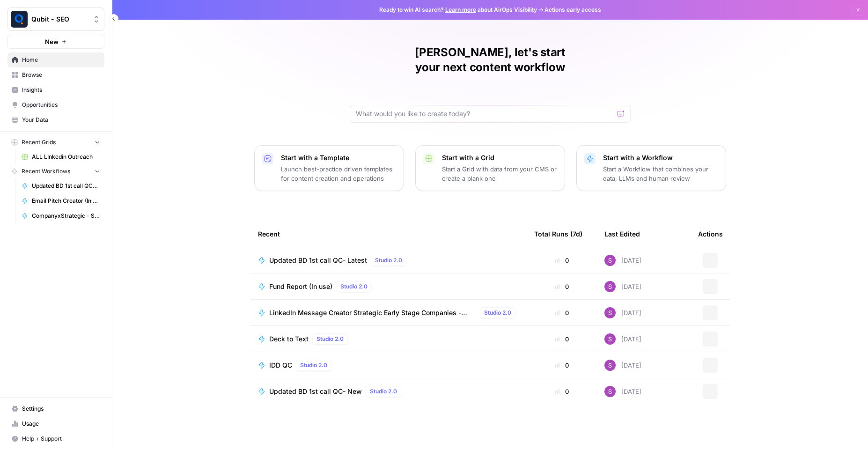 This screenshot has height=450, width=868. What do you see at coordinates (388, 313) in the screenshot?
I see `a: LinkedIn Message Creator Strategic Early Stage Companies - Phase 3Studio 2.0` at bounding box center [388, 313].